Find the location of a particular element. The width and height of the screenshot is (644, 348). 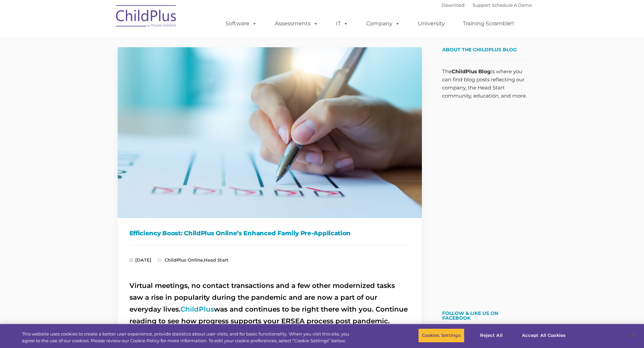

h2: Virtual meetings, no contact transactions and a few other modernized tasks saw a rise in populari... is located at coordinates (270, 304).